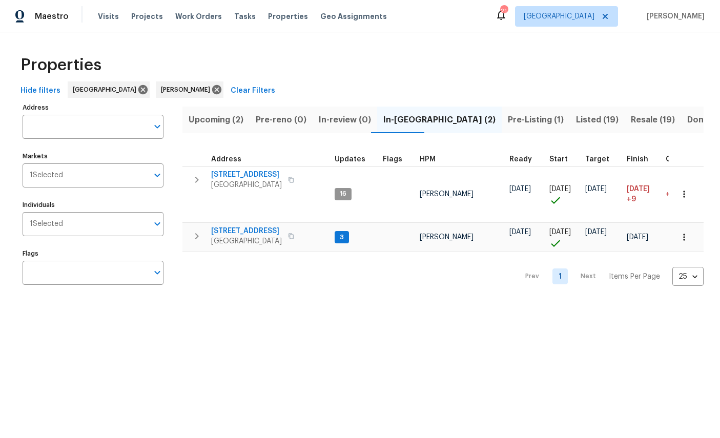 Image resolution: width=720 pixels, height=438 pixels. Describe the element at coordinates (281, 120) in the screenshot. I see `span: Pre-reno (0)` at that location.